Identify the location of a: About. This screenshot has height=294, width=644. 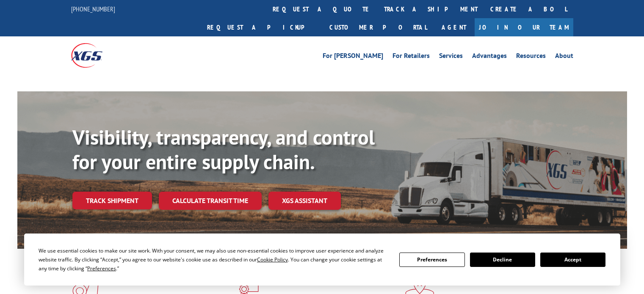
(564, 57).